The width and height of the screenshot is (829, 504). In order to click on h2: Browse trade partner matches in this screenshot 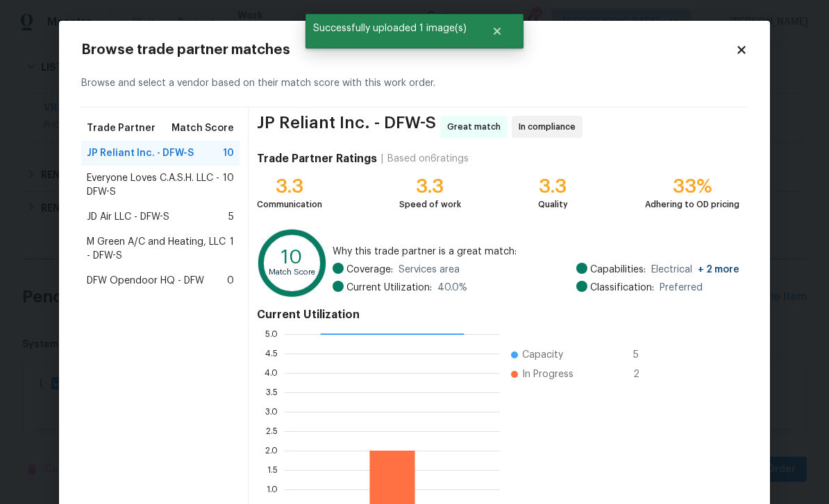, I will do `click(408, 50)`.